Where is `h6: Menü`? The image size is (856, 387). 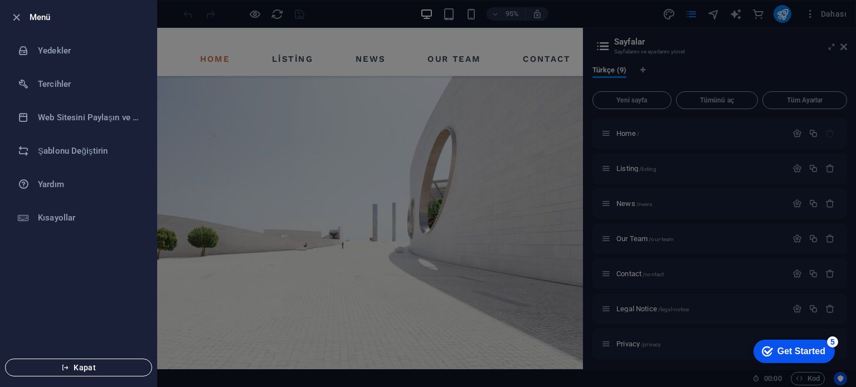 h6: Menü is located at coordinates (89, 17).